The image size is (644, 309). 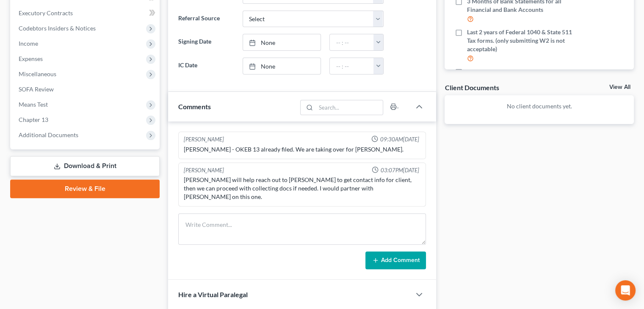 What do you see at coordinates (48, 134) in the screenshot?
I see `span: Additional Documents` at bounding box center [48, 134].